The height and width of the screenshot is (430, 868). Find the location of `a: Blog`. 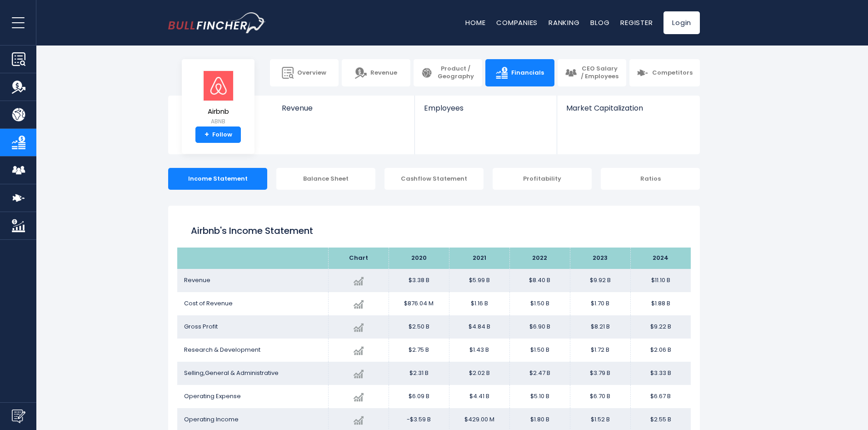

a: Blog is located at coordinates (600, 22).